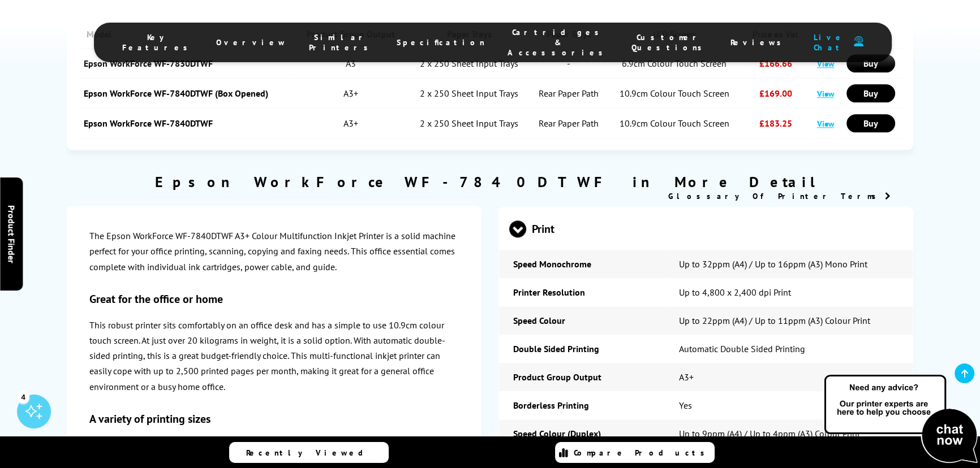 This screenshot has height=468, width=980. Describe the element at coordinates (788, 406) in the screenshot. I see `td: Yes` at that location.